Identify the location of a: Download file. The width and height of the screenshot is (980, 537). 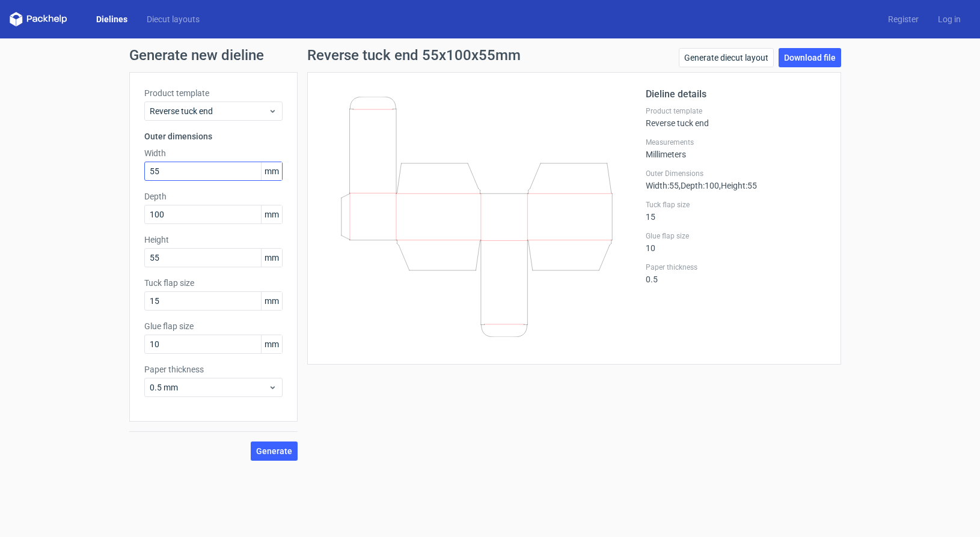
(810, 58).